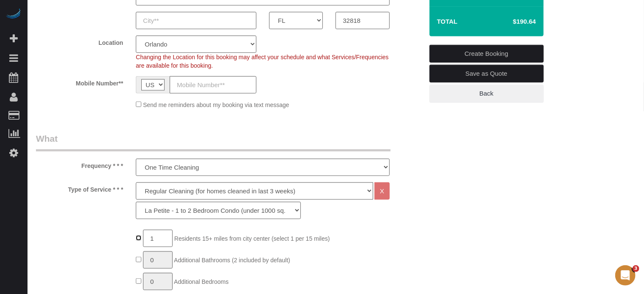 Image resolution: width=644 pixels, height=294 pixels. What do you see at coordinates (447, 21) in the screenshot?
I see `strong: Total` at bounding box center [447, 21].